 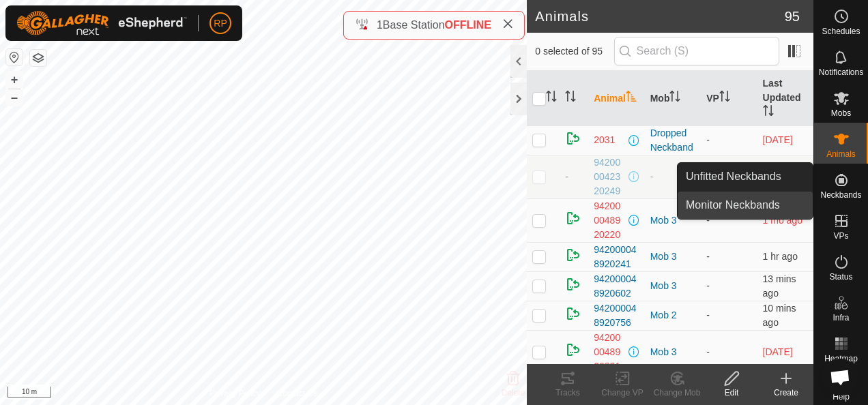 What do you see at coordinates (786, 393) in the screenshot?
I see `div: Create` at bounding box center [786, 393].